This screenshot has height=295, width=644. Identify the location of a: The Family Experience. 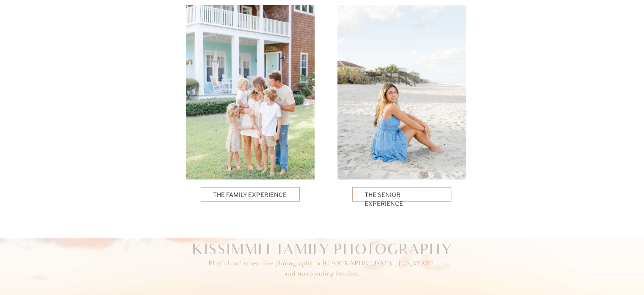
(250, 194).